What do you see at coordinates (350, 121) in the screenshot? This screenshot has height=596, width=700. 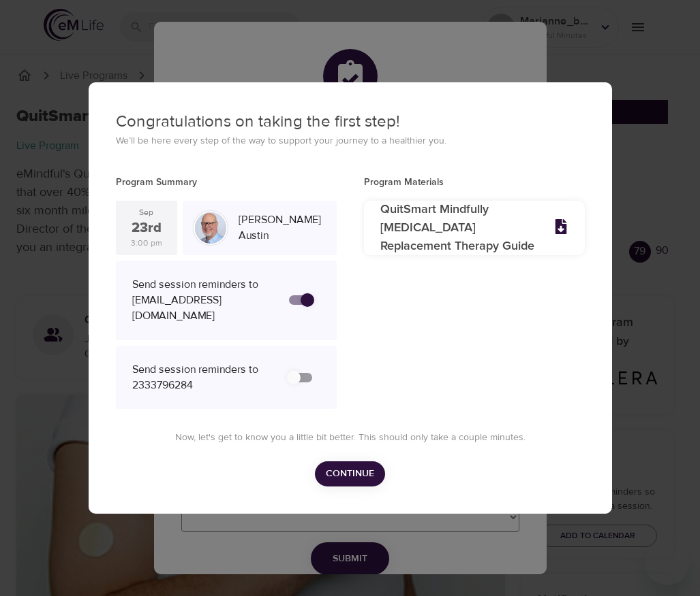 I see `p: Congratulations on taking the first step!` at bounding box center [350, 121].